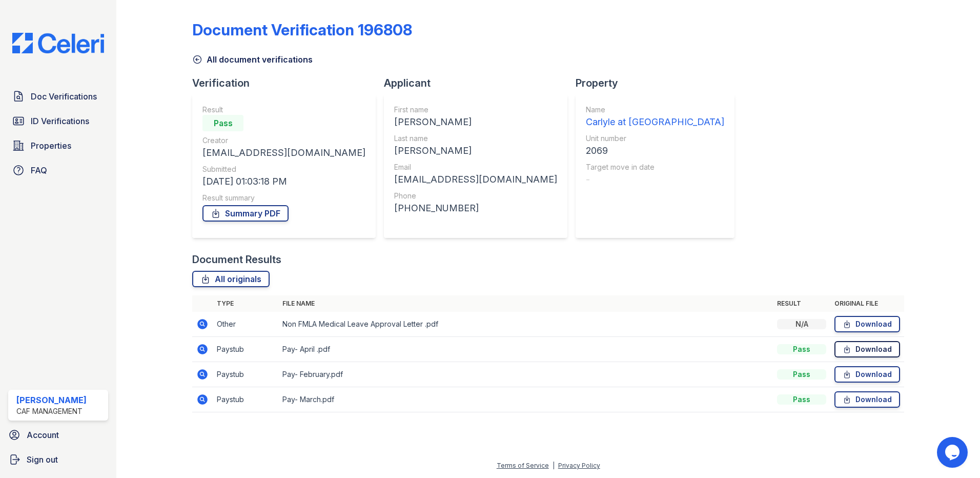  Describe the element at coordinates (655, 151) in the screenshot. I see `div: 2069` at that location.